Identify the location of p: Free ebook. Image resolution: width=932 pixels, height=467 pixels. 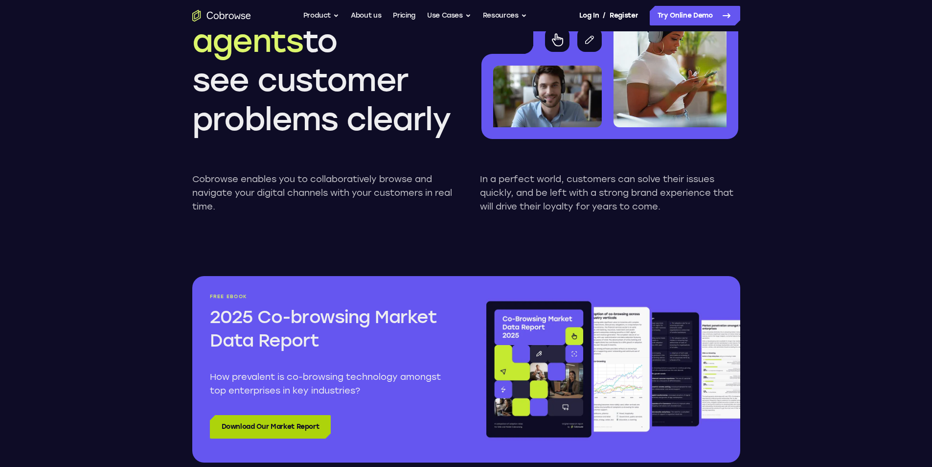
(329, 296).